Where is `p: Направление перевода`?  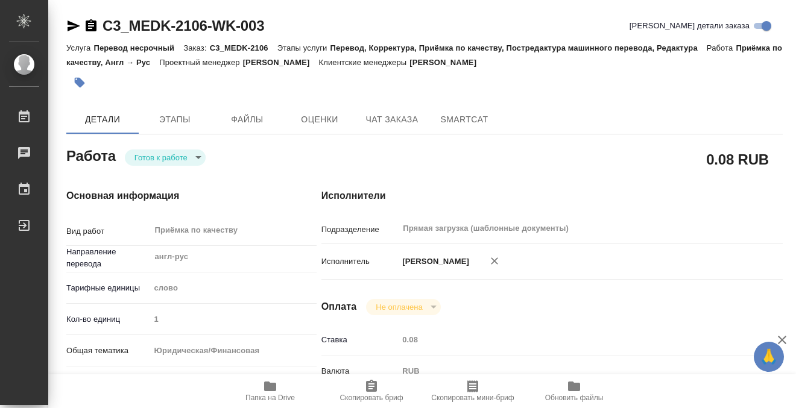 p: Направление перевода is located at coordinates (108, 258).